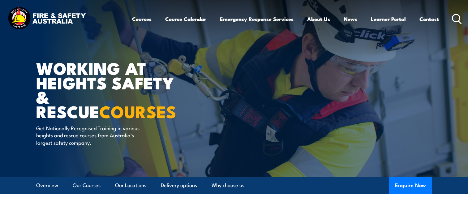 The image size is (468, 219). Describe the element at coordinates (411, 186) in the screenshot. I see `button: Enquire Now` at that location.